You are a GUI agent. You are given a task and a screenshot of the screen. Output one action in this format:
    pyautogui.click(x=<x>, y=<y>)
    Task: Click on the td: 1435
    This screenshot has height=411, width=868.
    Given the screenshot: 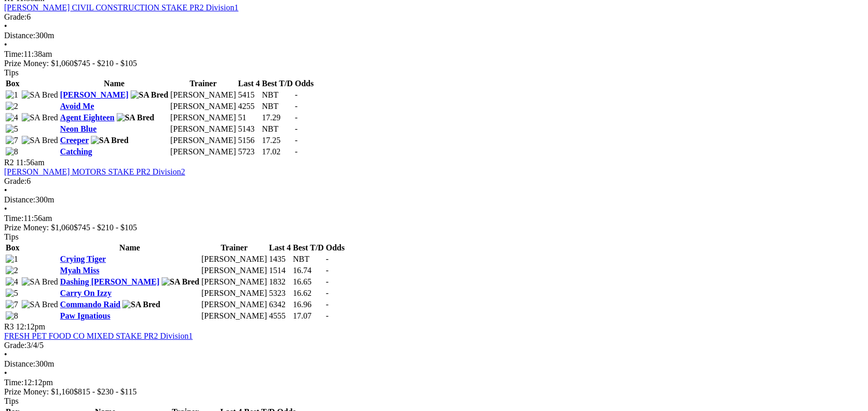 What is the action you would take?
    pyautogui.click(x=280, y=259)
    